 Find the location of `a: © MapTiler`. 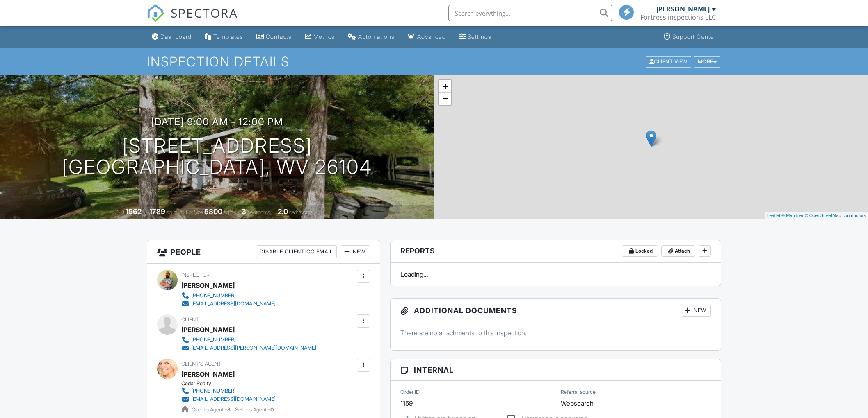

a: © MapTiler is located at coordinates (792, 215).